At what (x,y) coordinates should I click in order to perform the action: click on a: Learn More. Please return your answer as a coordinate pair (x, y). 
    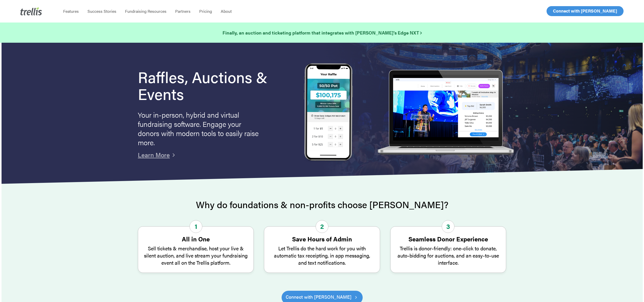
    Looking at the image, I should click on (154, 155).